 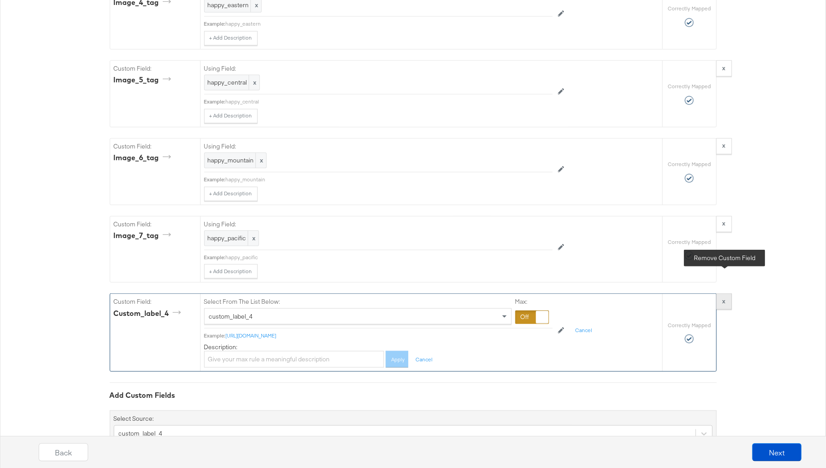 I want to click on span: happy_central, so click(x=232, y=82).